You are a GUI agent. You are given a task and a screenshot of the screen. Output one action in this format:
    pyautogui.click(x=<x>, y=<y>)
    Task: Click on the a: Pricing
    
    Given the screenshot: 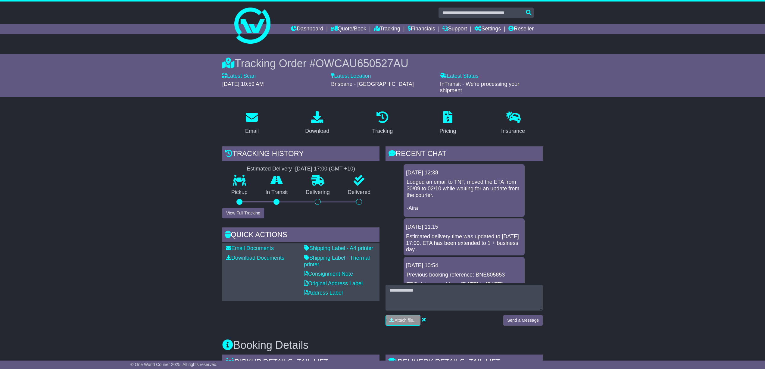 What is the action you would take?
    pyautogui.click(x=448, y=123)
    